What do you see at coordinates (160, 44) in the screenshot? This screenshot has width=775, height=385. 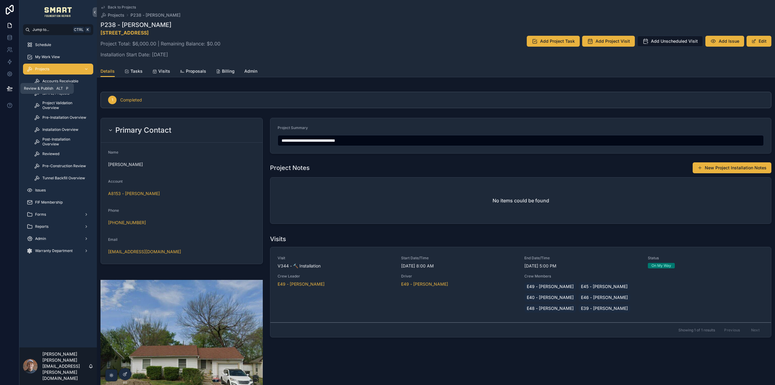 I see `p: Project Total: $6,000.00 | Remaining Balance: $0.00` at bounding box center [160, 44].